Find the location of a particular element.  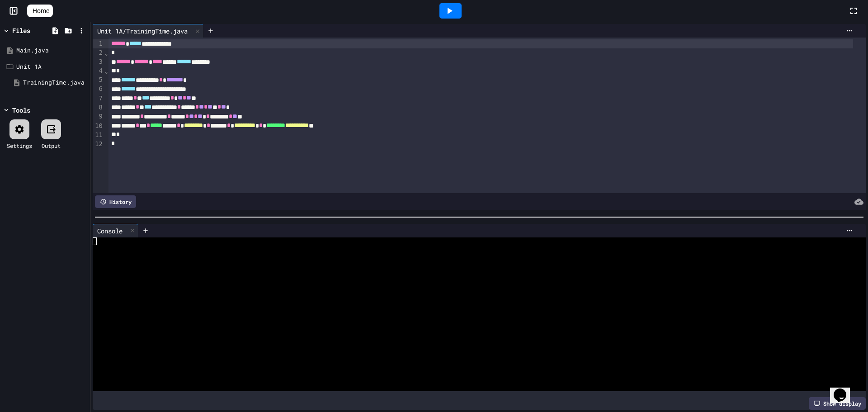

div: TrainingTime.java is located at coordinates (55, 83).